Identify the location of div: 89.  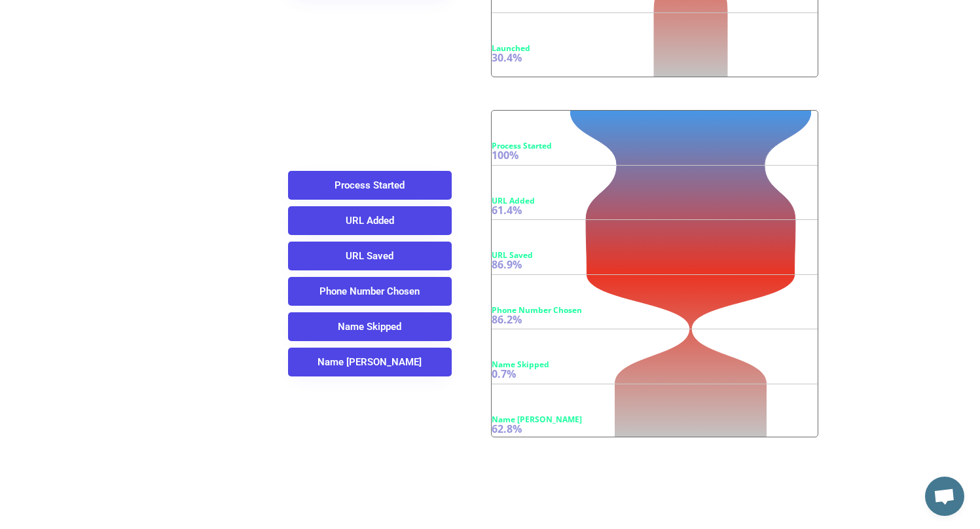
(657, 187).